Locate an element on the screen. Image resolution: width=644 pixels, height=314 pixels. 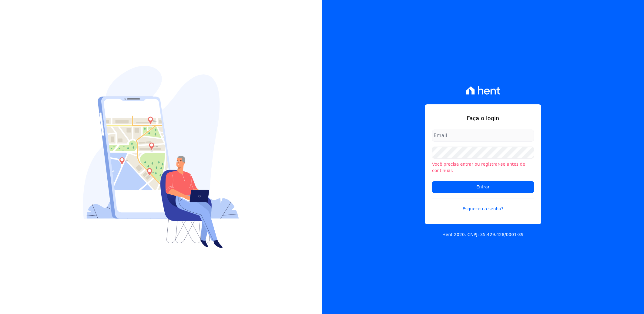
input: Email is located at coordinates (483, 136).